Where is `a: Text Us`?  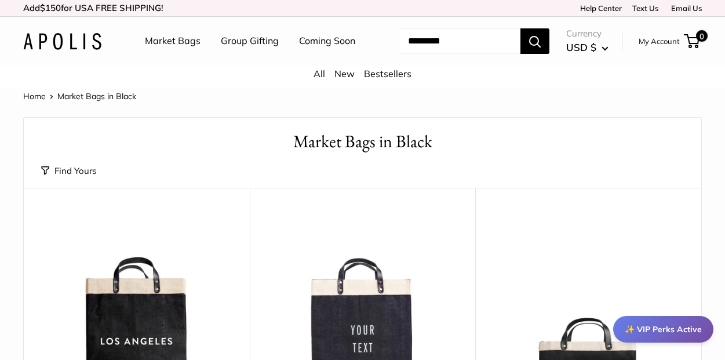 a: Text Us is located at coordinates (645, 8).